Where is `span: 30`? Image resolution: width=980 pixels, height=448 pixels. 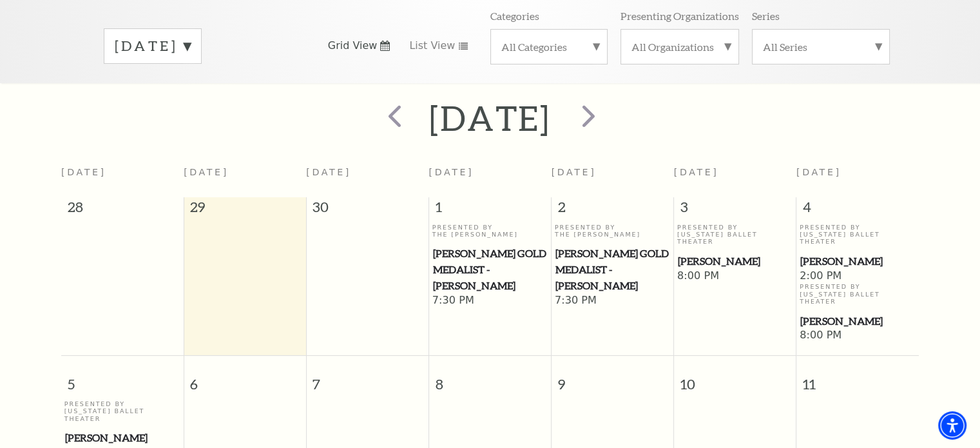 span: 30 is located at coordinates (367, 210).